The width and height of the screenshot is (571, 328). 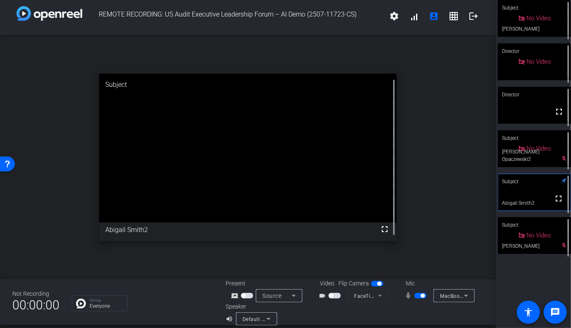 What do you see at coordinates (106, 306) in the screenshot?
I see `p: Everyone` at bounding box center [106, 306].